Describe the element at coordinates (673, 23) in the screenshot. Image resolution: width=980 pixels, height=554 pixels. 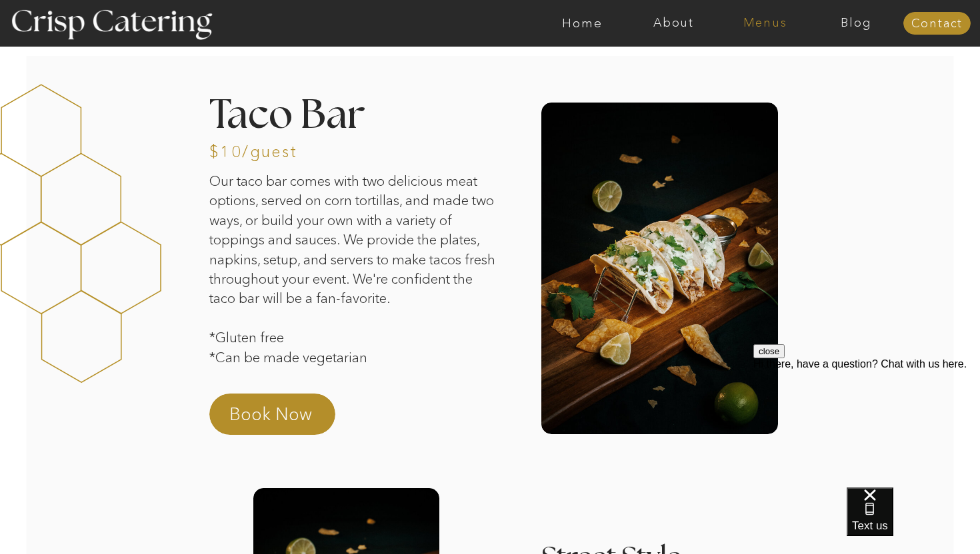
I see `a: About` at that location.